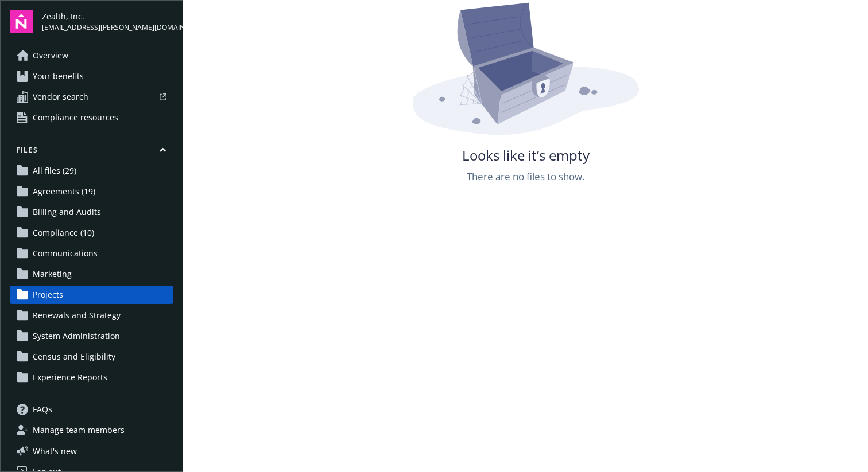  I want to click on span: Projects, so click(48, 295).